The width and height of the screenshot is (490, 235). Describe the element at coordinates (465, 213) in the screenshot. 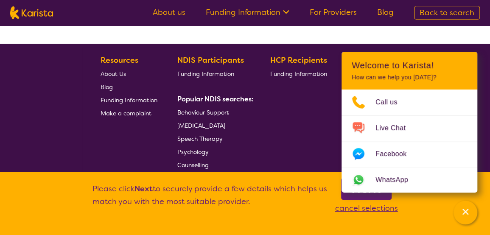

I see `button: Channel Menu` at that location.